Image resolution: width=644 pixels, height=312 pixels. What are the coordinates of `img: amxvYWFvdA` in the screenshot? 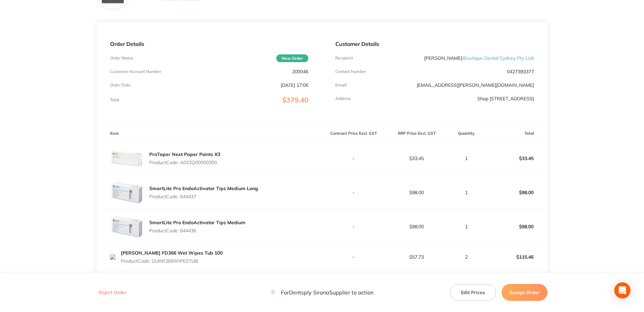 It's located at (127, 158).